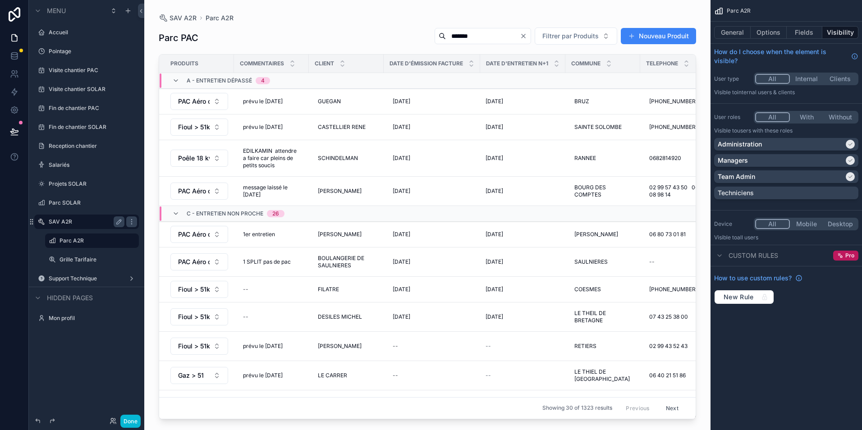 This screenshot has width=862, height=430. I want to click on label: User type, so click(732, 79).